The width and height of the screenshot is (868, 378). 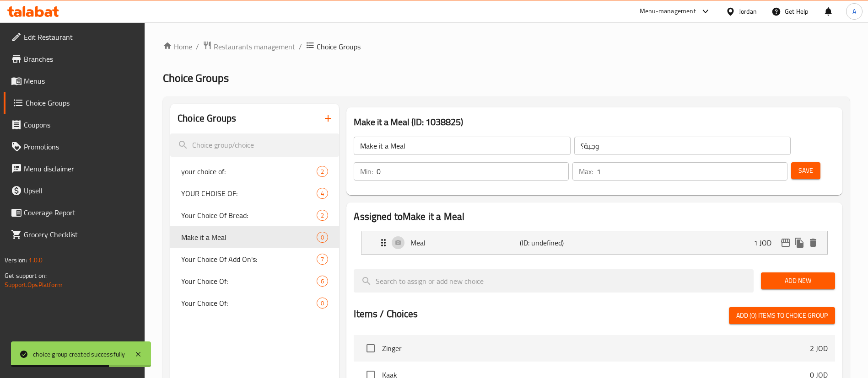 I want to click on span: Zinger, so click(x=596, y=348).